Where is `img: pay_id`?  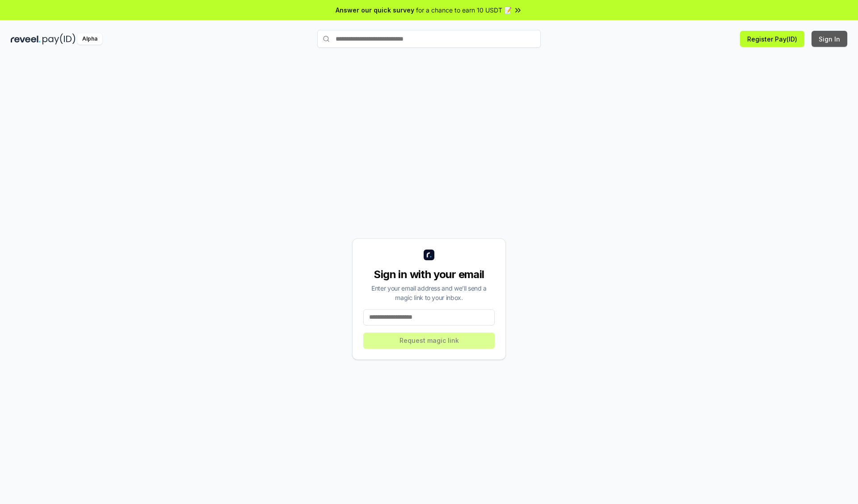 img: pay_id is located at coordinates (59, 39).